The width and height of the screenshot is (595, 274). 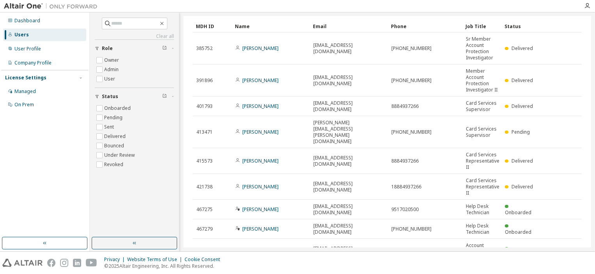 I want to click on img: linkedin.svg, so click(x=77, y=262).